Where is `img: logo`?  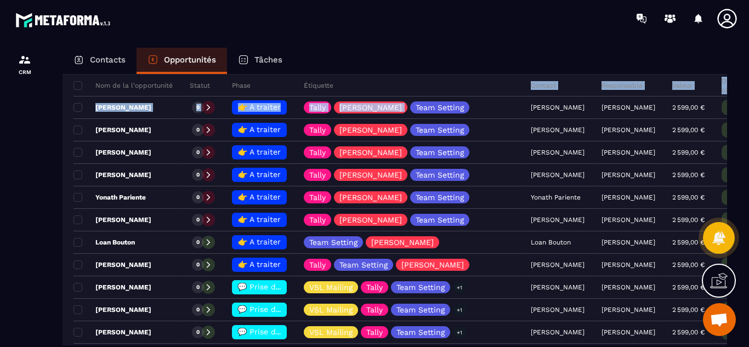
img: logo is located at coordinates (65, 20).